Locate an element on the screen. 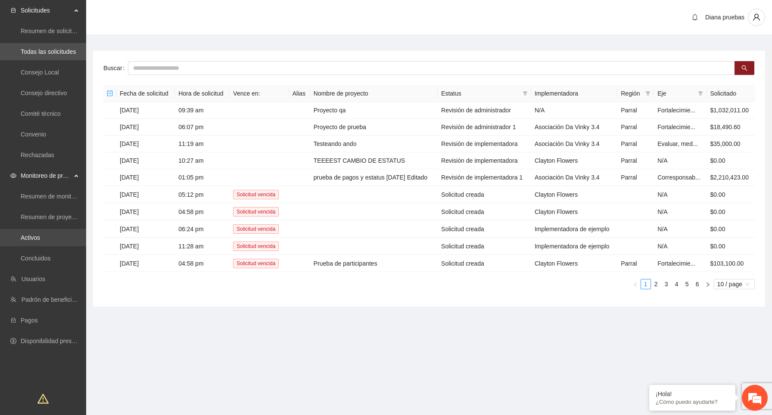 Image resolution: width=772 pixels, height=415 pixels. a: Disponibilidad presupuestal is located at coordinates (57, 341).